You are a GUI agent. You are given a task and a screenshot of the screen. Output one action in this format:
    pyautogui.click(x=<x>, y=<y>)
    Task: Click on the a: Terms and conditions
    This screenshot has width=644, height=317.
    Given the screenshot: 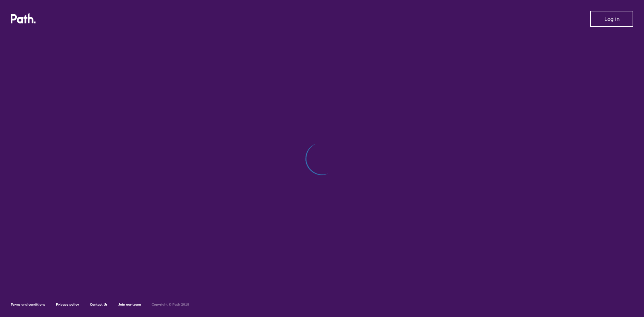 What is the action you would take?
    pyautogui.click(x=28, y=304)
    